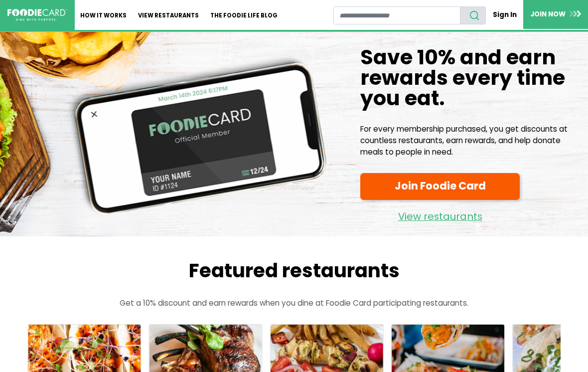 The height and width of the screenshot is (372, 588). I want to click on a: Sign In, so click(504, 15).